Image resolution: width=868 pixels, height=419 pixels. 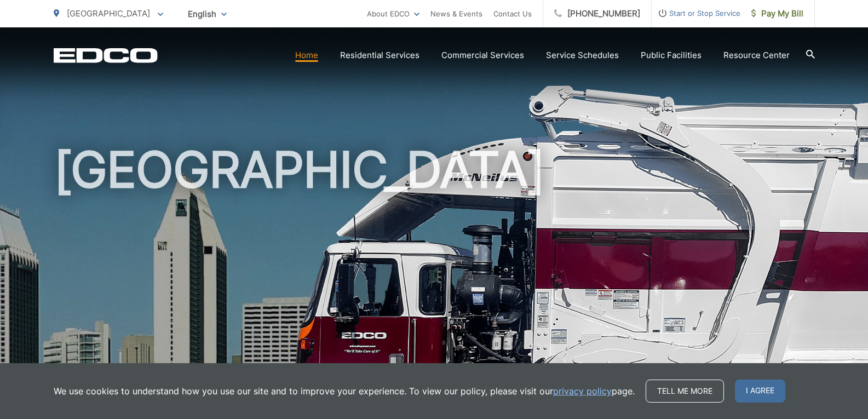 What do you see at coordinates (671, 55) in the screenshot?
I see `a: Public Facilities` at bounding box center [671, 55].